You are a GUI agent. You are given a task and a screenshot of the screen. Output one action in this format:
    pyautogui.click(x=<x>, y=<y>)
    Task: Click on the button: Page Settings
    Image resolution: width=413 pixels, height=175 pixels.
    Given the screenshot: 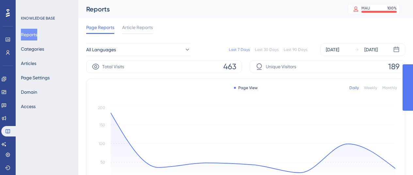 What is the action you would take?
    pyautogui.click(x=35, y=78)
    